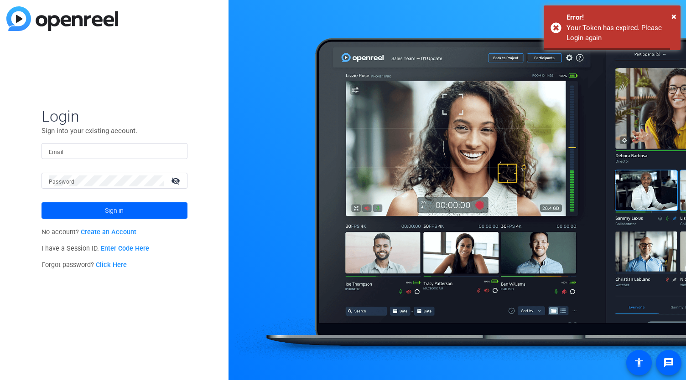  What do you see at coordinates (125, 249) in the screenshot?
I see `a: Enter Code Here` at bounding box center [125, 249].